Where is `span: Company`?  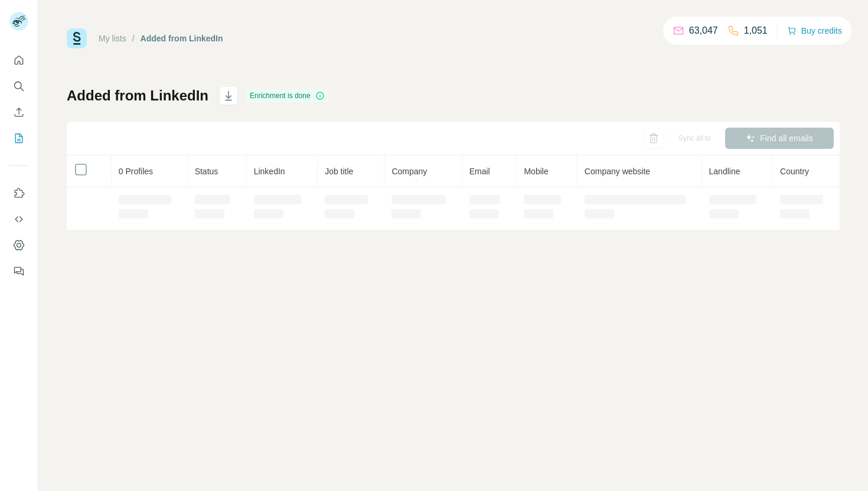 span: Company is located at coordinates (409, 171).